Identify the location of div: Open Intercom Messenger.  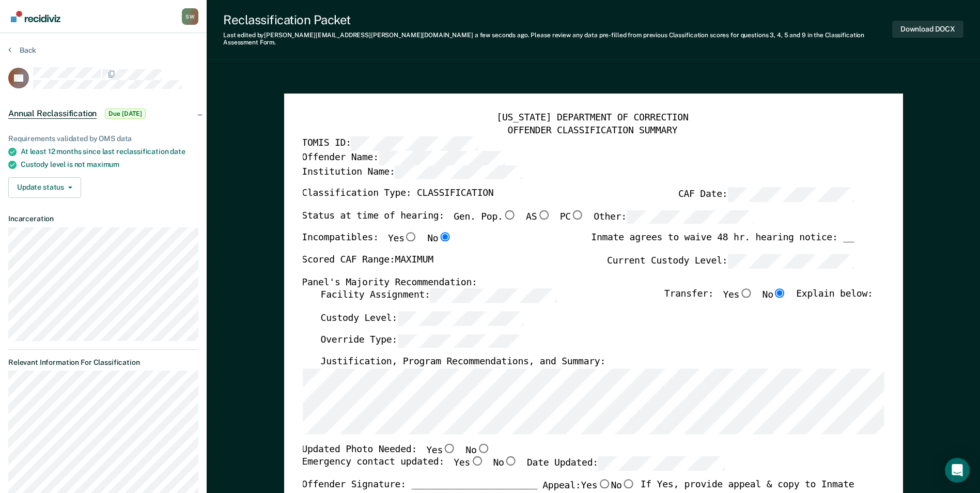
(957, 470).